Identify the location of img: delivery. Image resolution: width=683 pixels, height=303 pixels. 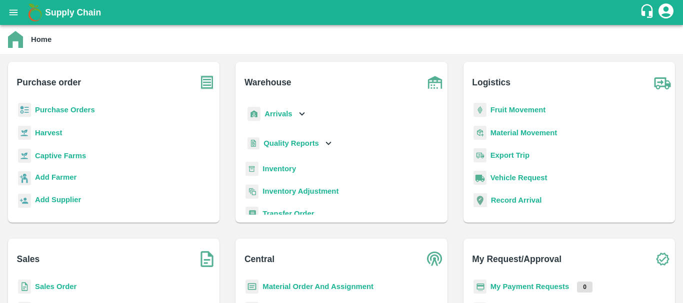
(480, 155).